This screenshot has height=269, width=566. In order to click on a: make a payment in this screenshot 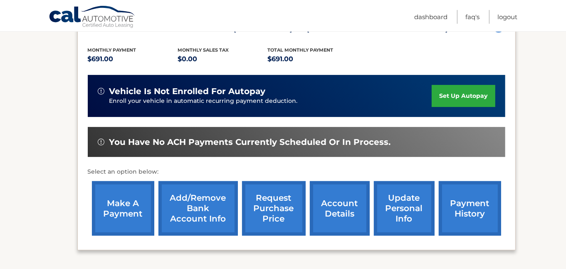, I will do `click(123, 208)`.